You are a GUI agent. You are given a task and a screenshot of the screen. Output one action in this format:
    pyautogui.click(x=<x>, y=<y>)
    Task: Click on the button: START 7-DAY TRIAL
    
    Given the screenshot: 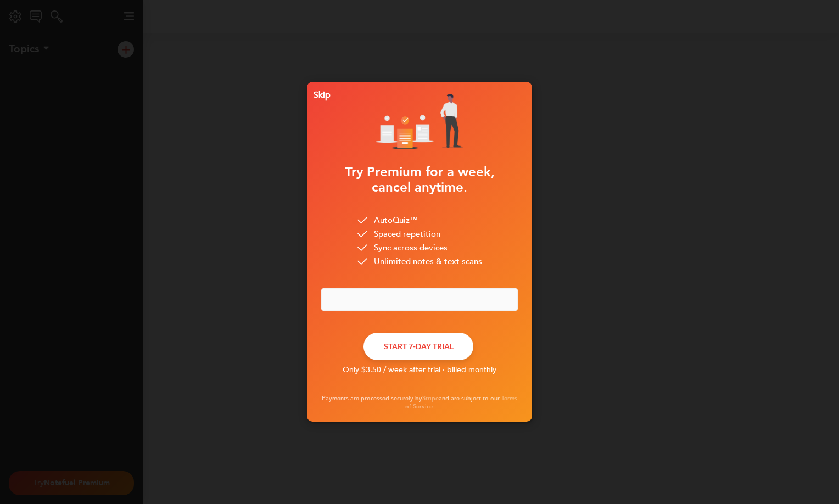 What is the action you would take?
    pyautogui.click(x=418, y=346)
    